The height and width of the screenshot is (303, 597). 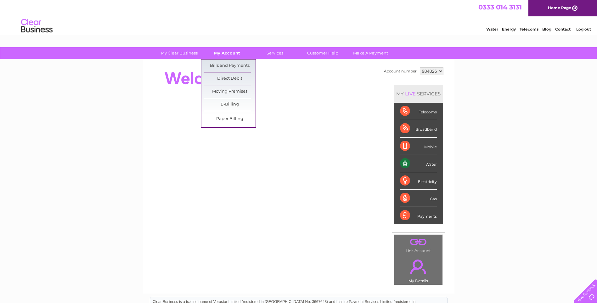 I want to click on a: Customer Help, so click(x=322, y=53).